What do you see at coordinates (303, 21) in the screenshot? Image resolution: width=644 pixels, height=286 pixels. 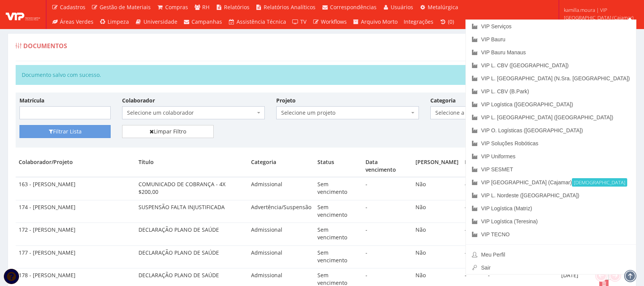 I see `span: TV` at bounding box center [303, 21].